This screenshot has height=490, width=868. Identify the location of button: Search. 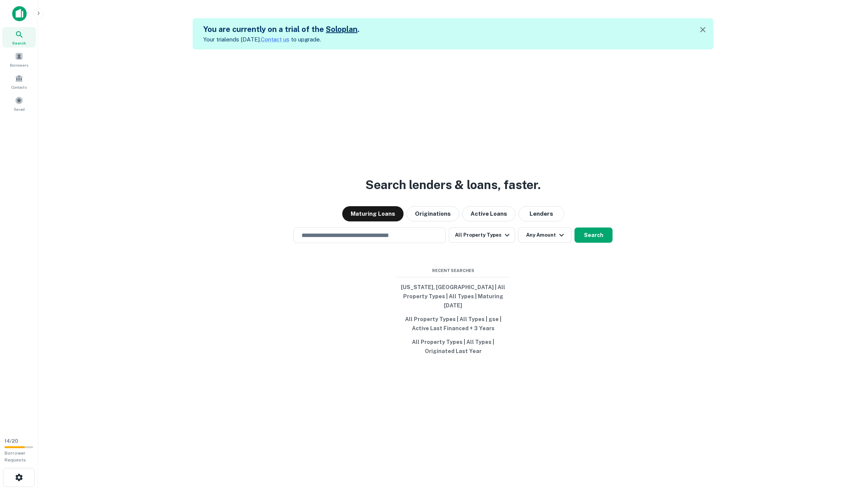
(594, 235).